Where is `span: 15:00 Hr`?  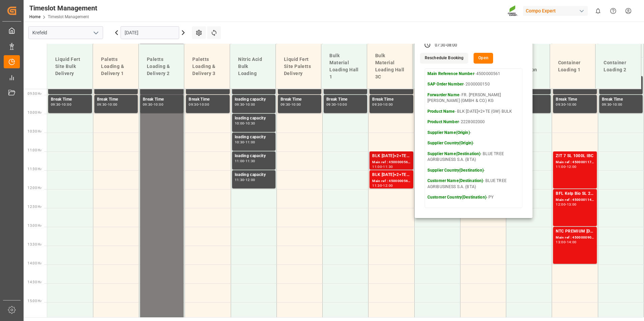
span: 15:00 Hr is located at coordinates (34, 301).